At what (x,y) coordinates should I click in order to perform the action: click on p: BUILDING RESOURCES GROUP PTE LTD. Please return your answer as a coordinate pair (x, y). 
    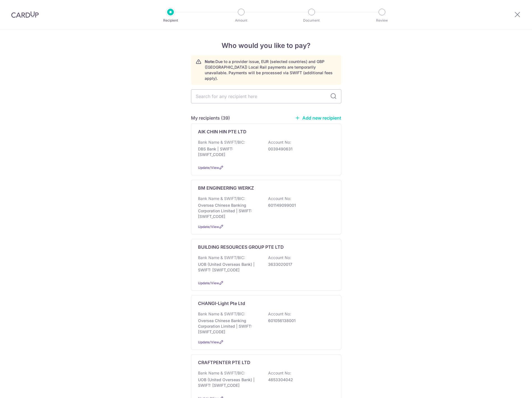
    Looking at the image, I should click on (241, 247).